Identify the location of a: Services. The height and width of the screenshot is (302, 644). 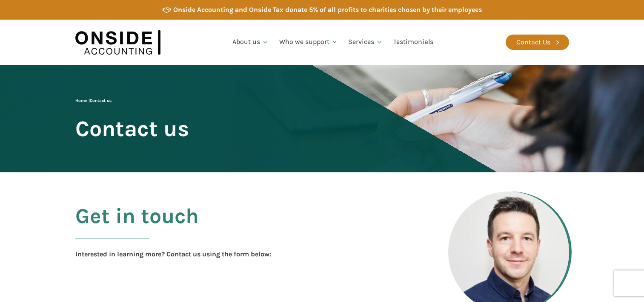
(366, 42).